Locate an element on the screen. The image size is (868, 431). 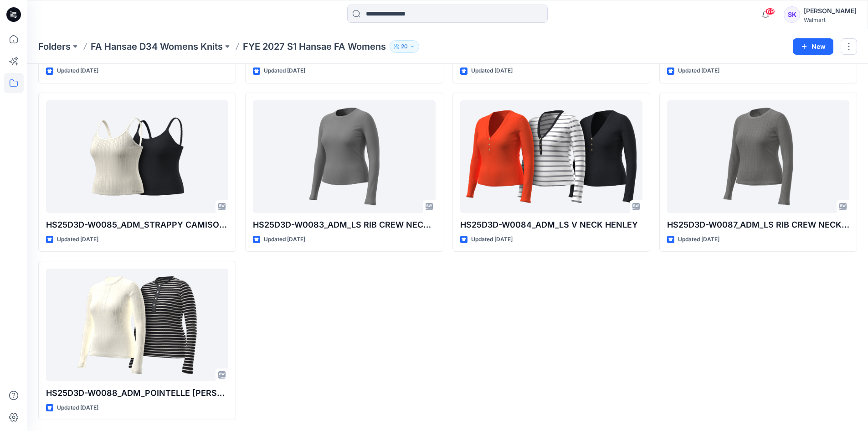
p: HS25D3D-W0087_ADM_LS RIB CREW NECK TEE W. SCALLOP FINISH is located at coordinates (759, 225).